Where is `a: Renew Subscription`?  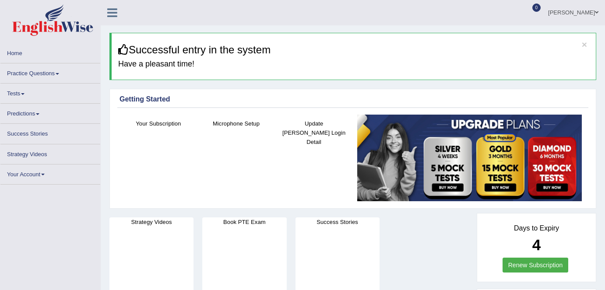
a: Renew Subscription is located at coordinates (536, 265).